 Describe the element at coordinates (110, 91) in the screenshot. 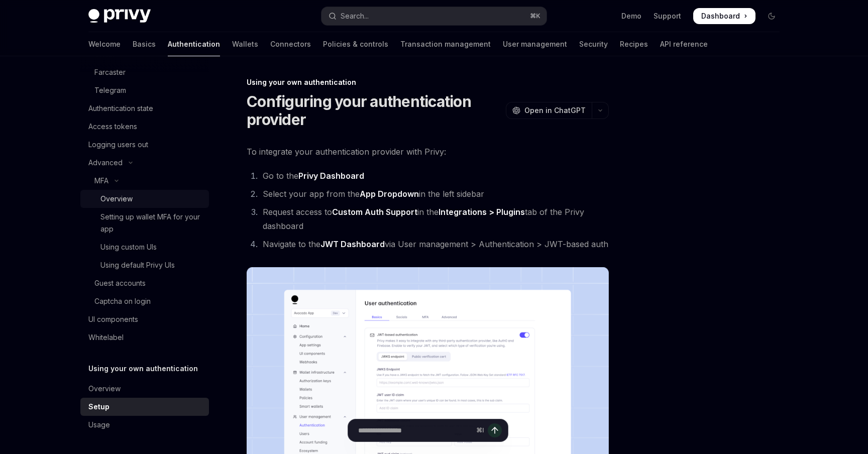

I see `div: Telegram` at that location.